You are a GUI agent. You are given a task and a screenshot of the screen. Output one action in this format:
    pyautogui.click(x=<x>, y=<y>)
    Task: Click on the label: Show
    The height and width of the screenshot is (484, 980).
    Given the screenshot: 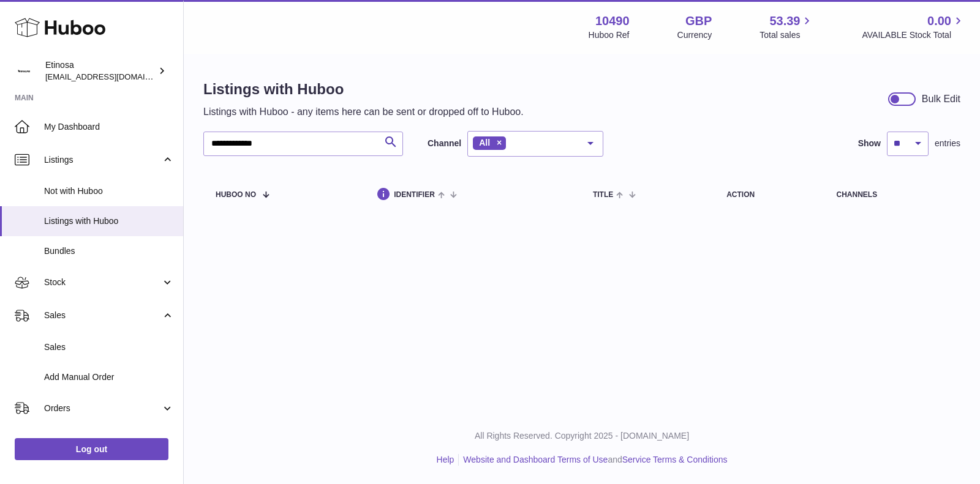 What is the action you would take?
    pyautogui.click(x=869, y=144)
    